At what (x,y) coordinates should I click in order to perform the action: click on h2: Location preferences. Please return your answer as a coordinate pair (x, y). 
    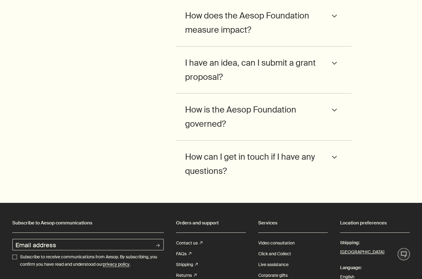
    Looking at the image, I should click on (375, 224).